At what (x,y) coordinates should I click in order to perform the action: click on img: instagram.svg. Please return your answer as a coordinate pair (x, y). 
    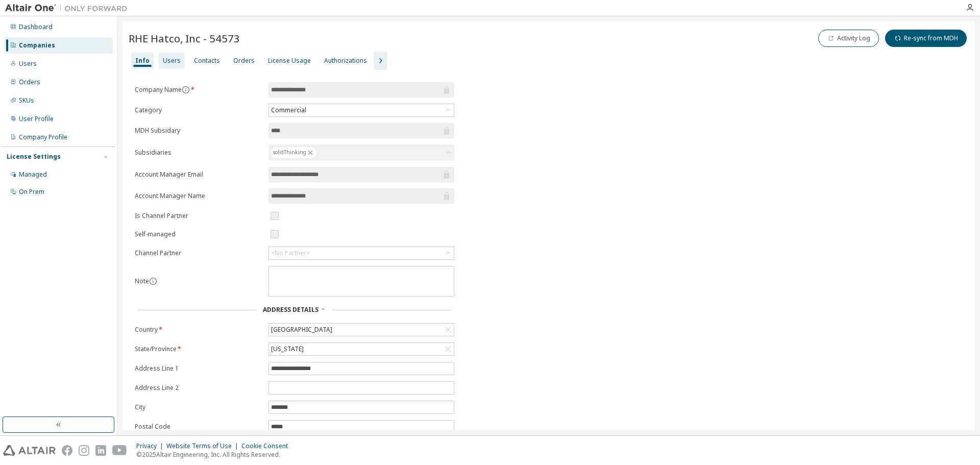
    Looking at the image, I should click on (84, 450).